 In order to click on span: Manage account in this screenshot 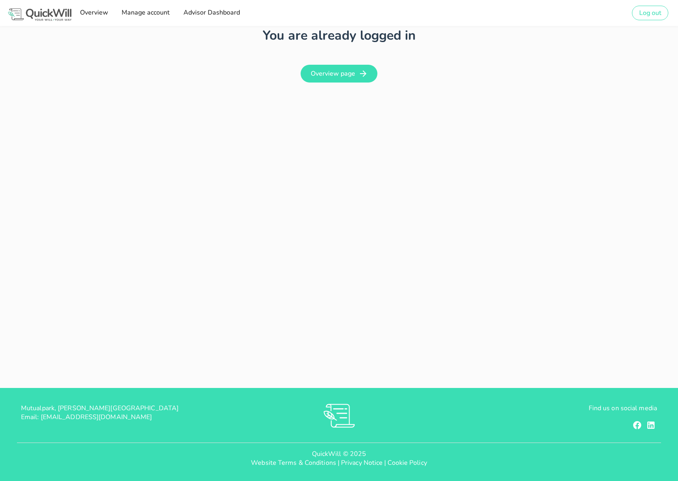, I will do `click(146, 13)`.